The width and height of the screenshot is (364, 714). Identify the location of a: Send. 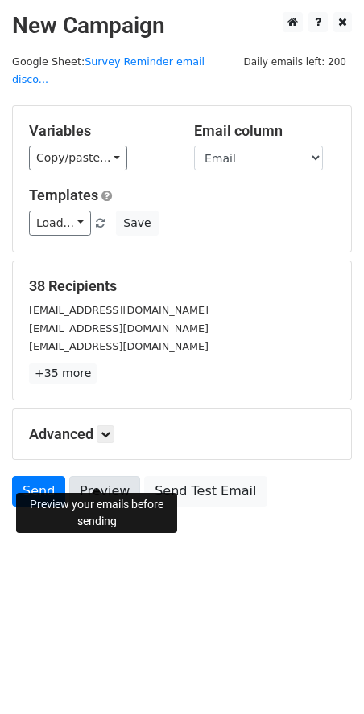
(39, 492).